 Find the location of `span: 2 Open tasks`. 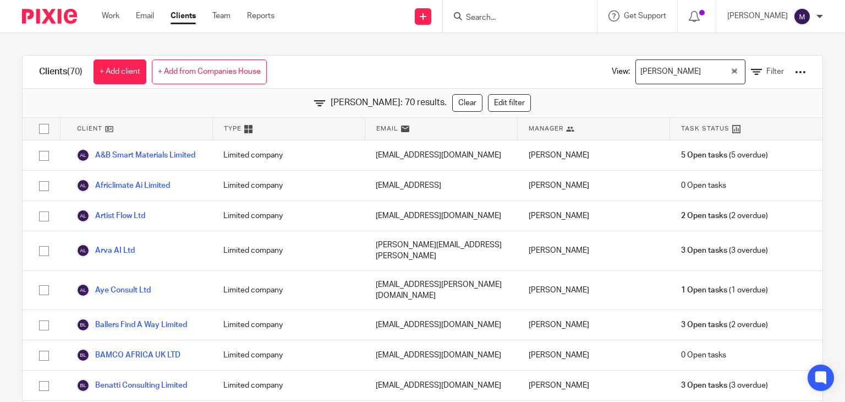

span: 2 Open tasks is located at coordinates (705, 216).